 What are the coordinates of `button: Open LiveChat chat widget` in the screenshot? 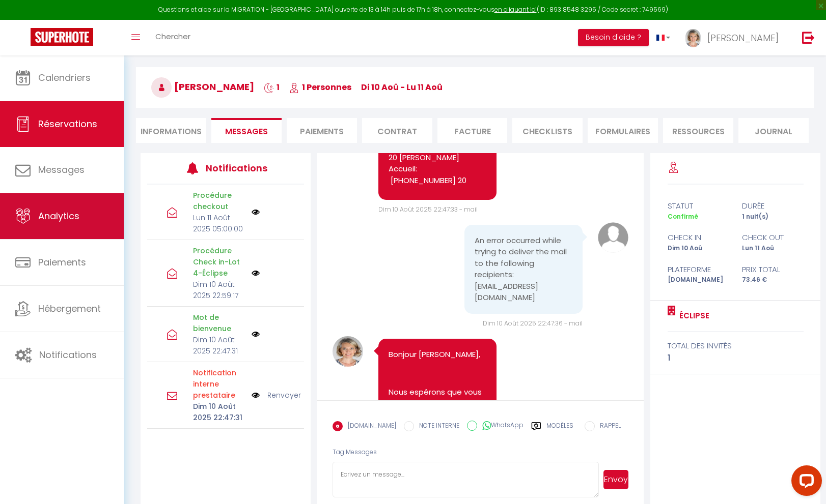 It's located at (23, 19).